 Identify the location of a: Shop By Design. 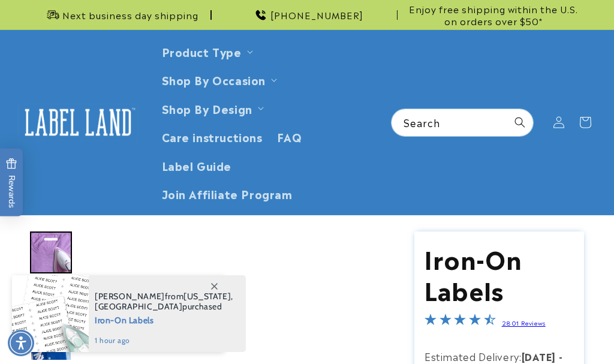
(207, 108).